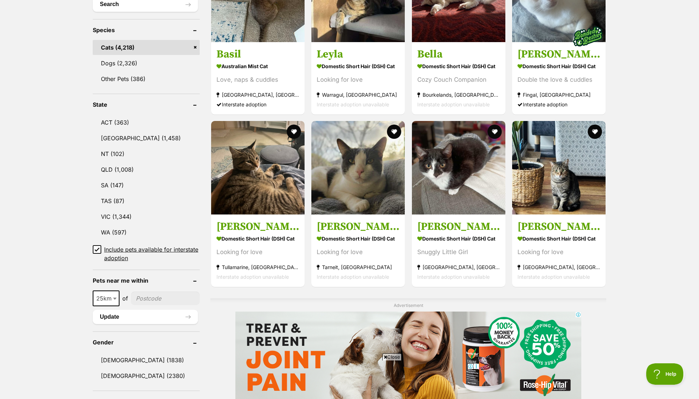 The image size is (699, 399). Describe the element at coordinates (559, 79) in the screenshot. I see `div: Double the love & cuddles` at that location.